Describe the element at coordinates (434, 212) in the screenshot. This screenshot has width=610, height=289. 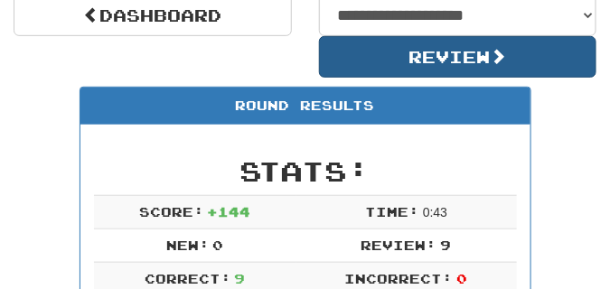
I see `span: 0 : 43` at that location.